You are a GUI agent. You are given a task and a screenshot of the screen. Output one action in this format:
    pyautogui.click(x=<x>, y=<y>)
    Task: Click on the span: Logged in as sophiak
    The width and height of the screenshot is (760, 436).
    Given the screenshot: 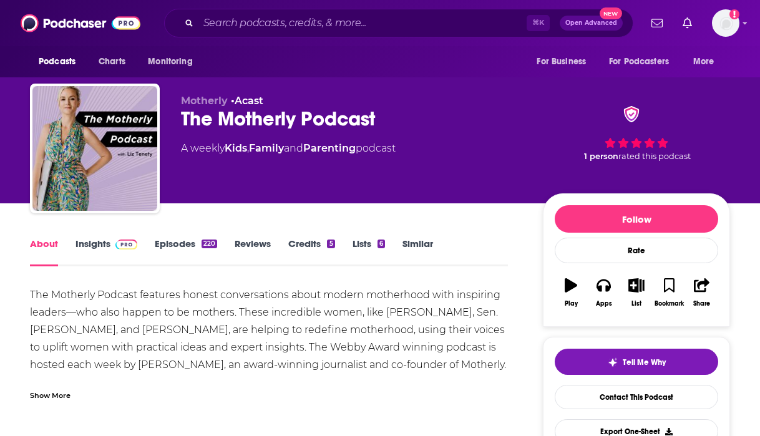 What is the action you would take?
    pyautogui.click(x=726, y=23)
    